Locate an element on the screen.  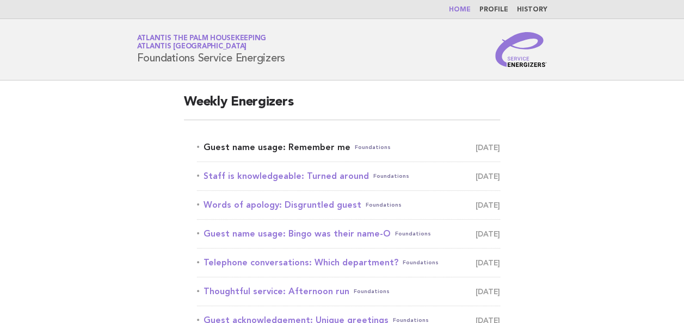
img: Service Energizers is located at coordinates (522, 50).